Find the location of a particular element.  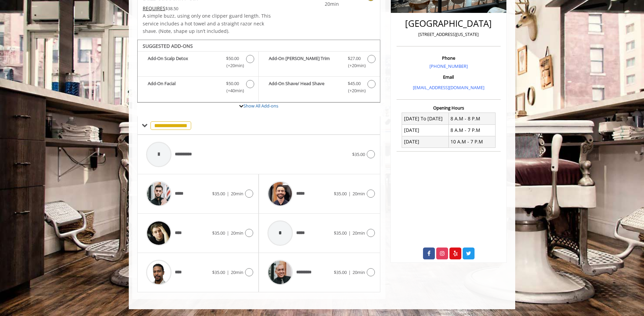

p: A simple buzz, using only one clipper guard length. This service includes a hot towel and a strai... is located at coordinates (211, 23).